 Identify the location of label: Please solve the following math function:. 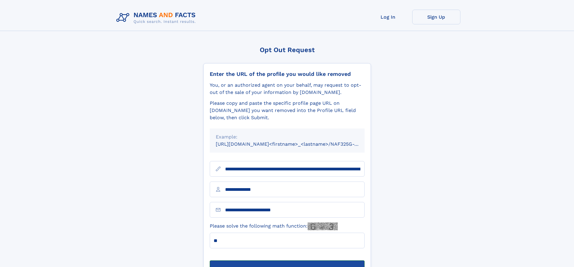
(274, 227).